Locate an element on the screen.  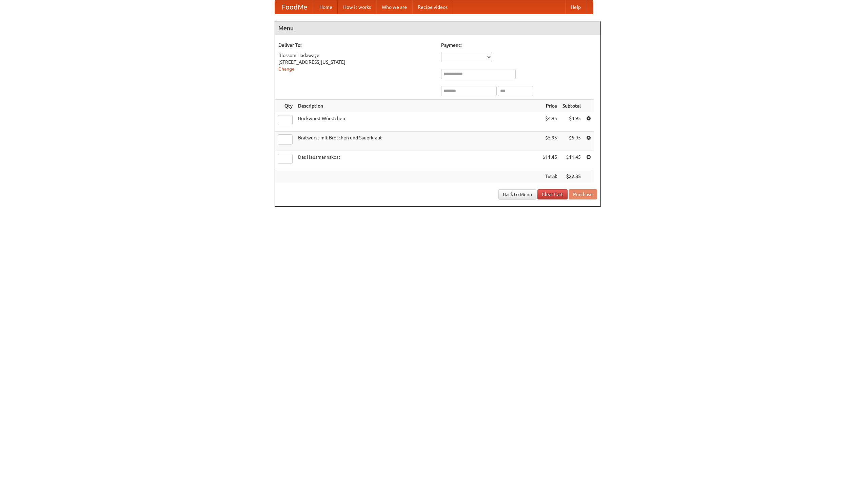
th: Description is located at coordinates (417, 106).